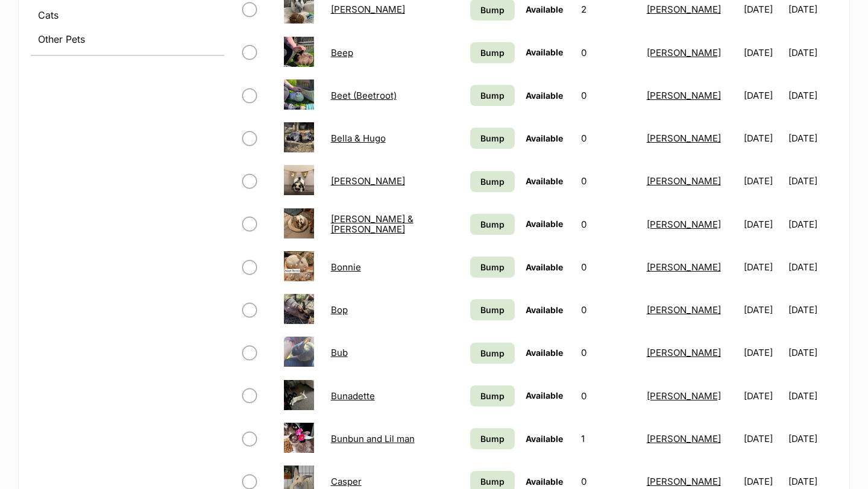  Describe the element at coordinates (339, 352) in the screenshot. I see `a: Bub` at that location.